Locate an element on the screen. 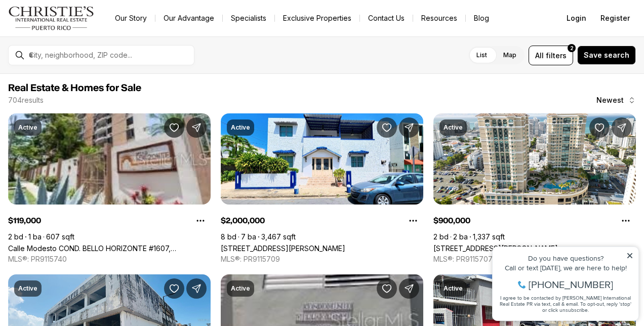 The width and height of the screenshot is (644, 326). span: All is located at coordinates (539, 55).